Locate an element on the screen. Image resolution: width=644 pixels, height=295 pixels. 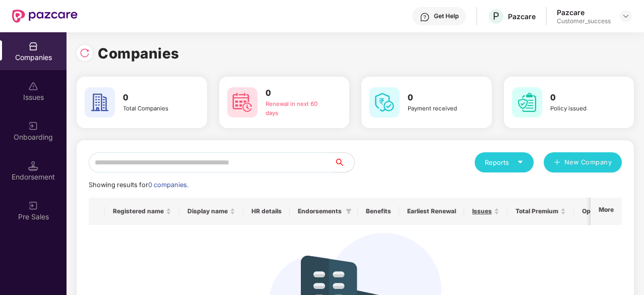
th: Earliest Renewal is located at coordinates (431, 211).